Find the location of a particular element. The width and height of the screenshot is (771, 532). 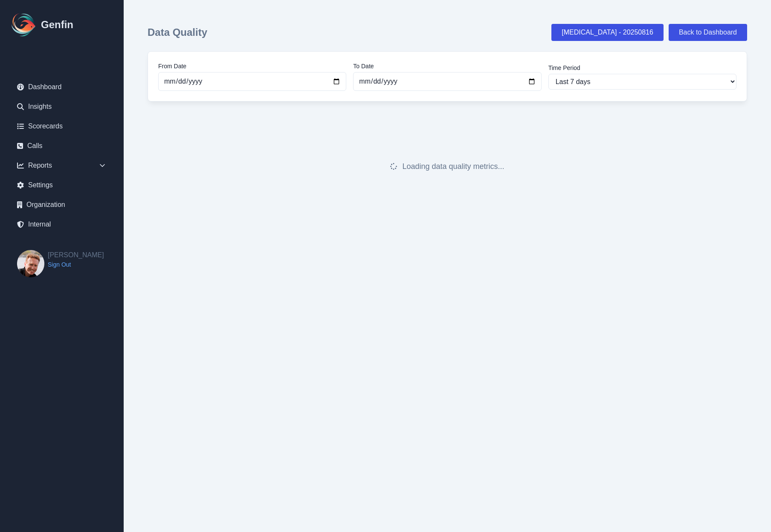

a: Internal is located at coordinates (62, 225).